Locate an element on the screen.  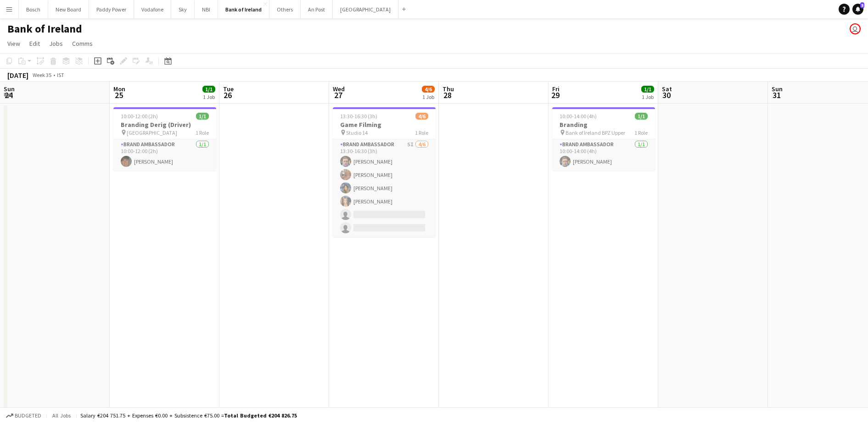
div: 10:00-14:00 (4h)1/1Branding Bank of Ireland BPZ Upper1 RoleBrand Ambassador1/110:00-14:00 (4h)[PE... is located at coordinates (603, 139).